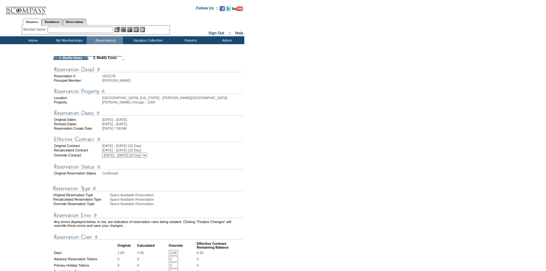  Describe the element at coordinates (78, 119) in the screenshot. I see `td: Original Dates` at that location.